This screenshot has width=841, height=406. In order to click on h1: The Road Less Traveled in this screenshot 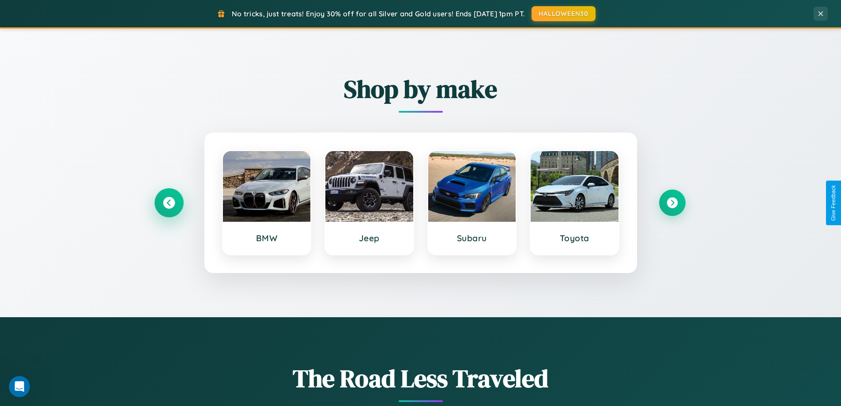, I will do `click(421, 378)`.